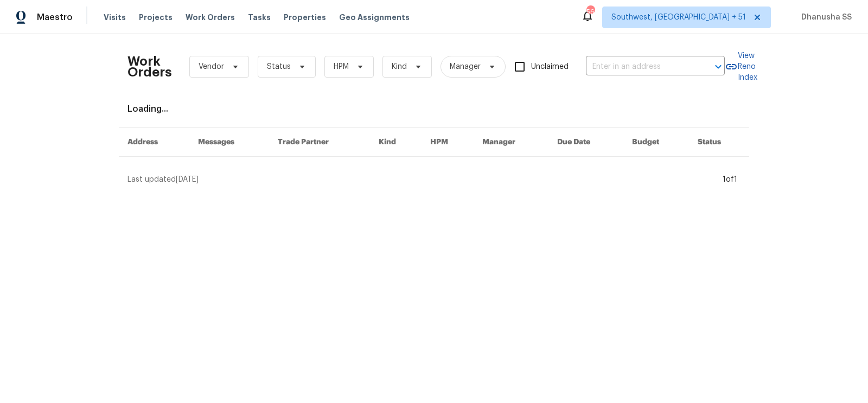 Image resolution: width=868 pixels, height=403 pixels. What do you see at coordinates (824, 18) in the screenshot?
I see `span: Dhanusha SS` at bounding box center [824, 18].